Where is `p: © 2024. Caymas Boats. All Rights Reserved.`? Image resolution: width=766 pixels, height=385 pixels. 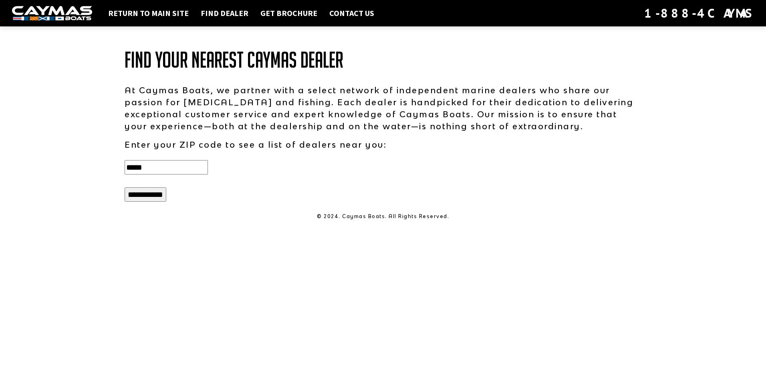
p: © 2024. Caymas Boats. All Rights Reserved. is located at coordinates (383, 217).